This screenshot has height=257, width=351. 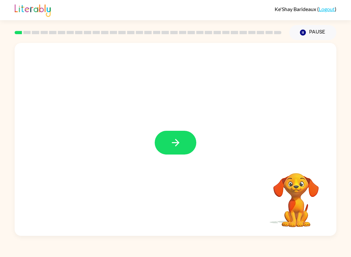 I want to click on video: Your browser must support playing .mp4 files to use Literably. Please try using another browser., so click(x=296, y=195).